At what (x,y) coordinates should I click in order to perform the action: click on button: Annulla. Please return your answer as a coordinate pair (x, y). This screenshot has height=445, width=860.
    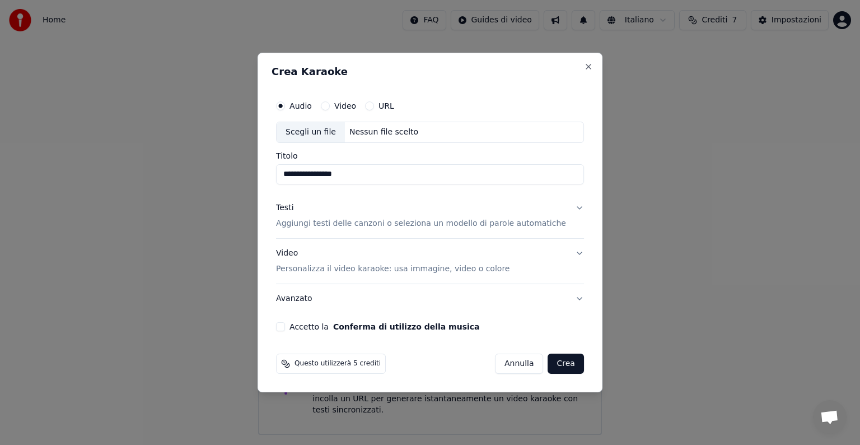
    Looking at the image, I should click on (519, 363).